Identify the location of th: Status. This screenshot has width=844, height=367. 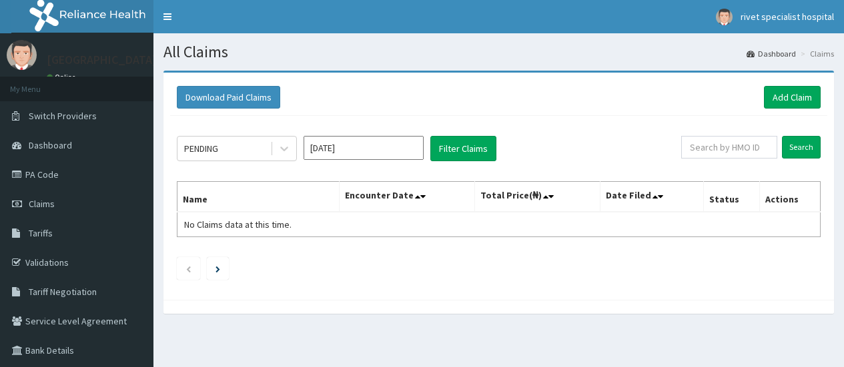
(732, 197).